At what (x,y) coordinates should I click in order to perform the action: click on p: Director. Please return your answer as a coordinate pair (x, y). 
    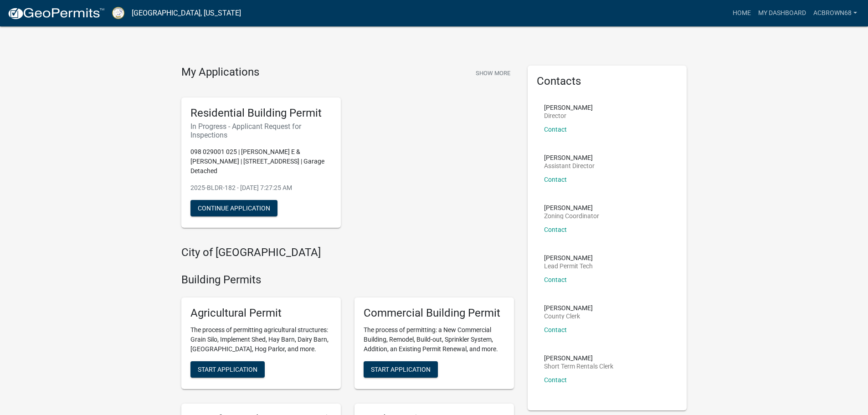
    Looking at the image, I should click on (568, 115).